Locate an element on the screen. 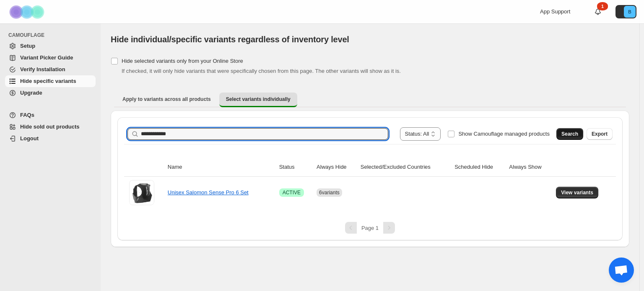  span: Avatar with initials B is located at coordinates (629, 12).